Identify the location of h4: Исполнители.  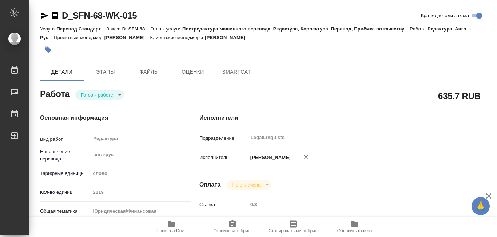
(344, 118).